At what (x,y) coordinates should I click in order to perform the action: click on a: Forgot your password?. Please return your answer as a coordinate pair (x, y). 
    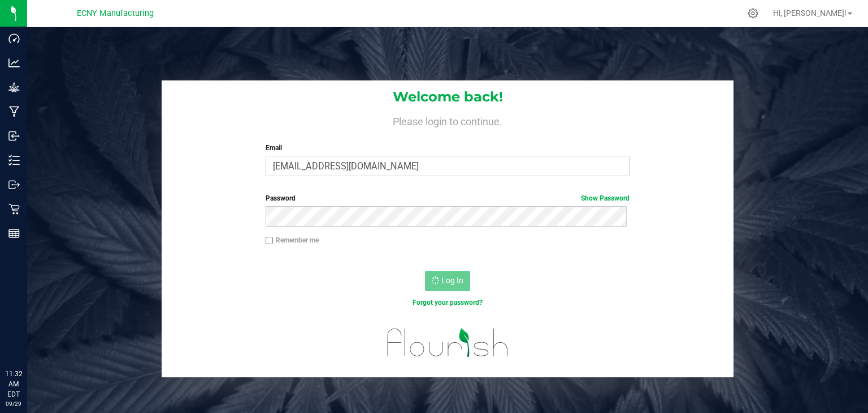
    Looking at the image, I should click on (448, 302).